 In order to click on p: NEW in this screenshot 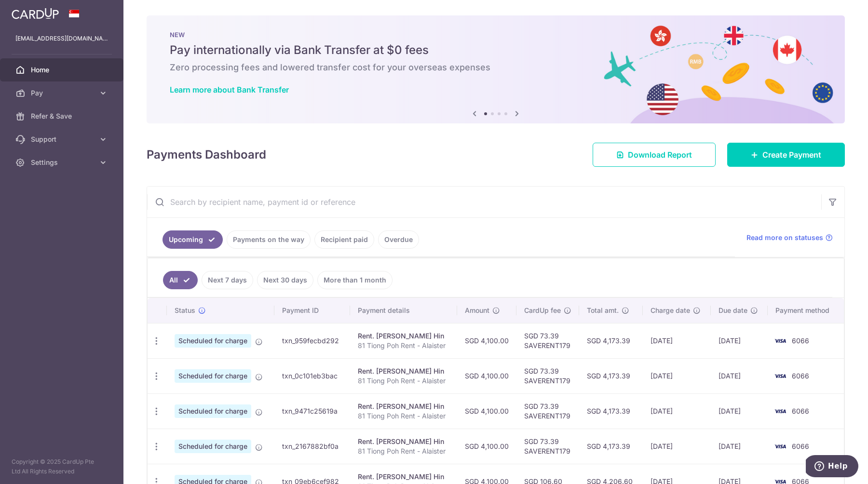, I will do `click(496, 35)`.